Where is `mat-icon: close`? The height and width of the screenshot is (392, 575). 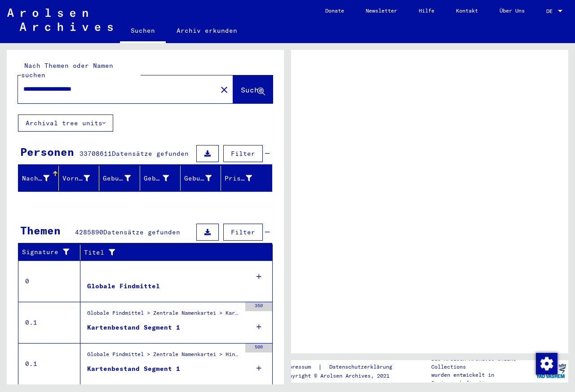
mat-icon: close is located at coordinates (224, 90).